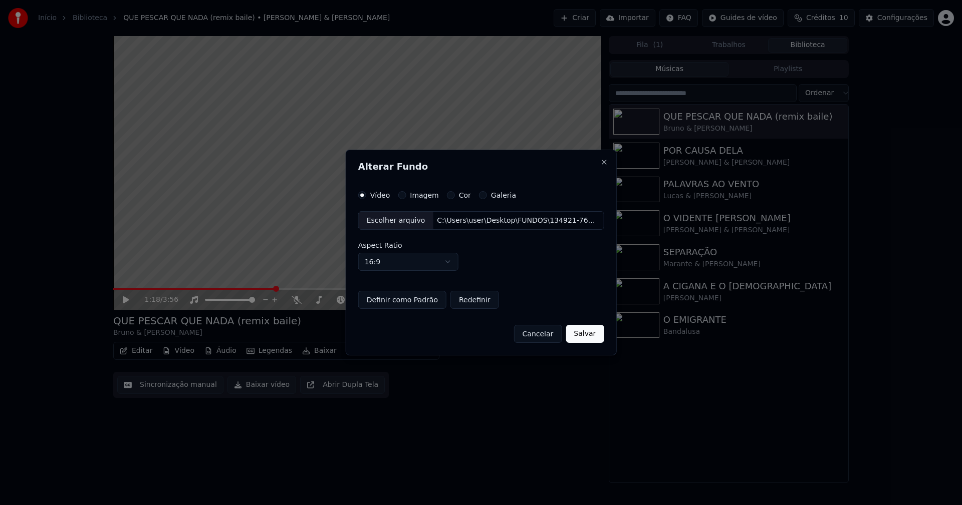 This screenshot has width=962, height=505. I want to click on label: Galeria, so click(503, 195).